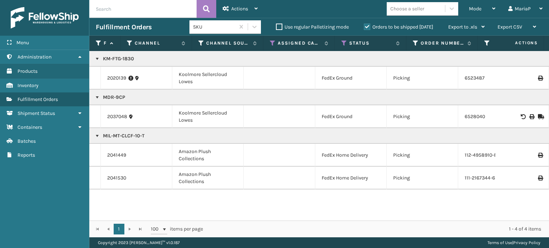 The image size is (549, 248). What do you see at coordinates (28, 85) in the screenshot?
I see `span: Inventory` at bounding box center [28, 85].